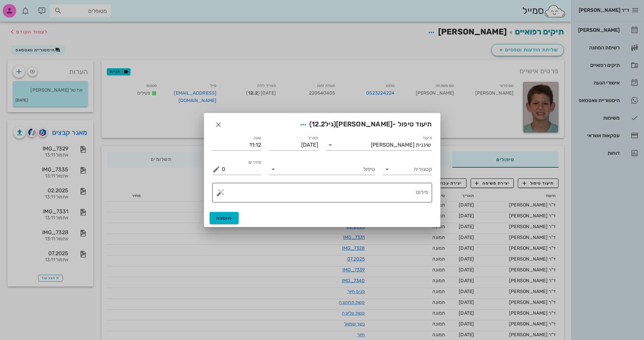 The image size is (644, 340). Describe the element at coordinates (257, 138) in the screenshot. I see `label: שעה` at that location.